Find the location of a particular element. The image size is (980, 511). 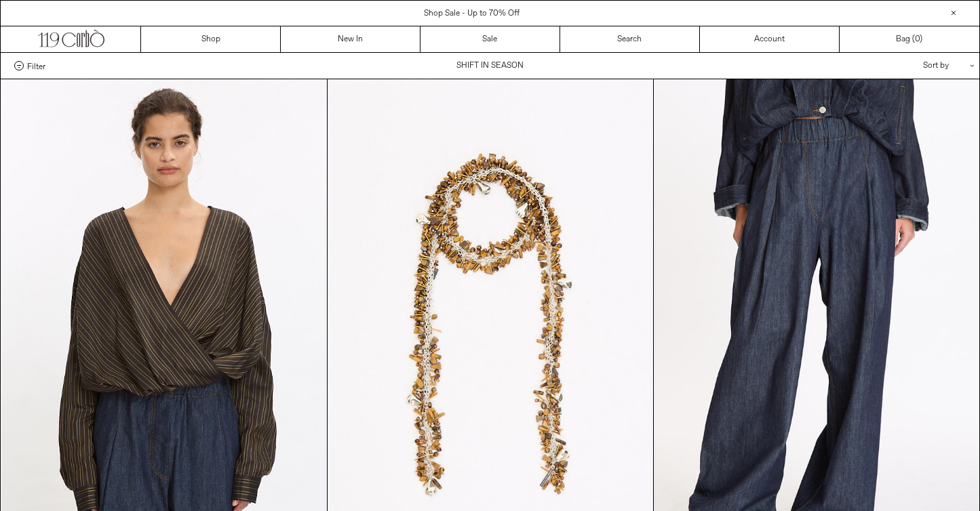

a: New In is located at coordinates (350, 40).